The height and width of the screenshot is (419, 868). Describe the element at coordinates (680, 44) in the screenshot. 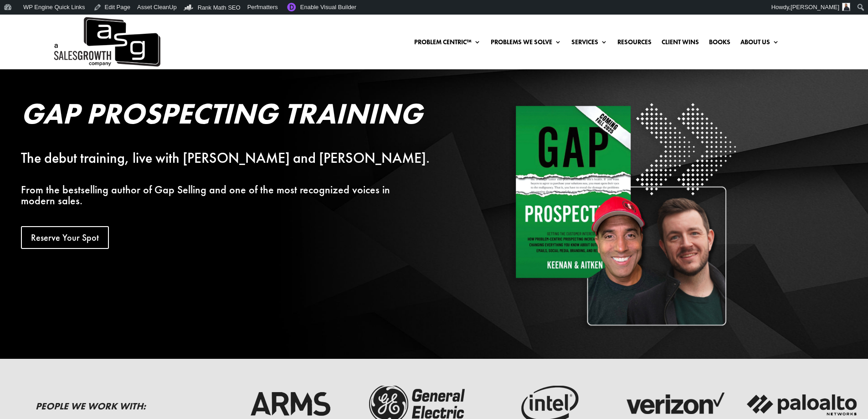

I see `a: Client Wins` at that location.